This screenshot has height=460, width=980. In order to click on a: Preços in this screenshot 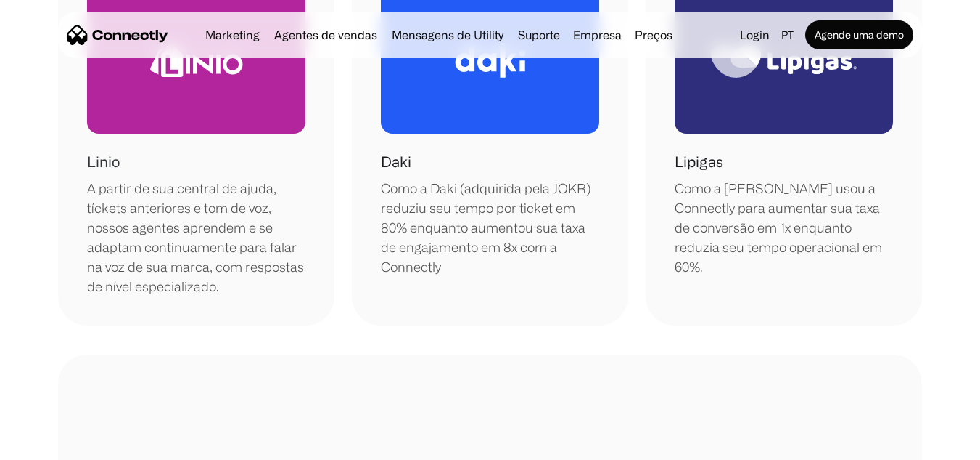, I will do `click(653, 34)`.